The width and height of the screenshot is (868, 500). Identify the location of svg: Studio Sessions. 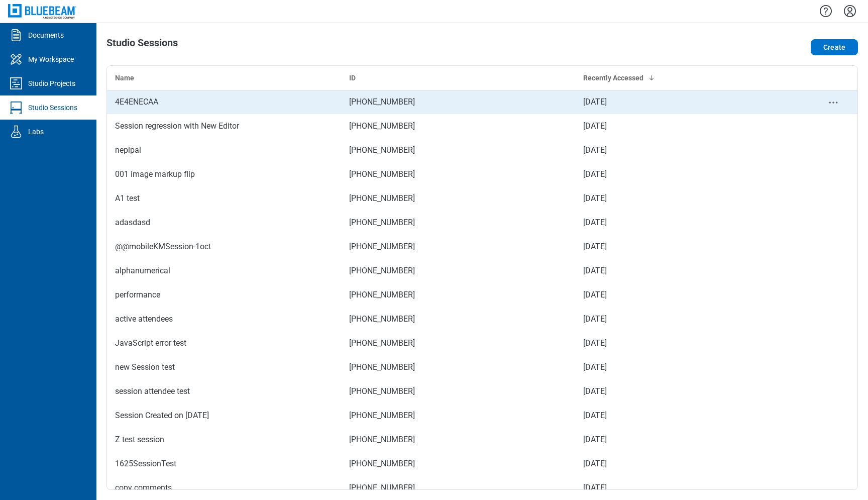
(16, 107).